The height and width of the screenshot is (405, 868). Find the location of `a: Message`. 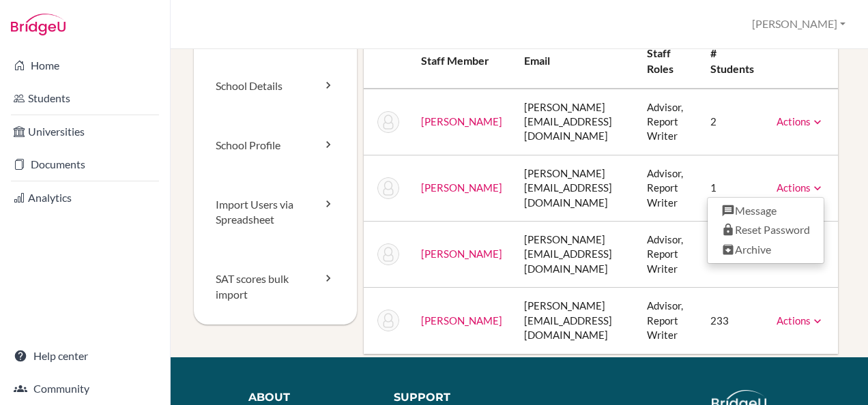

a: Message is located at coordinates (765, 211).